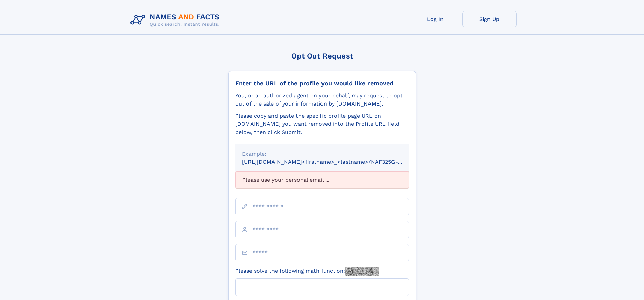 The height and width of the screenshot is (300, 644). What do you see at coordinates (322, 83) in the screenshot?
I see `div: Enter the URL of the profile you would like removed` at bounding box center [322, 83].